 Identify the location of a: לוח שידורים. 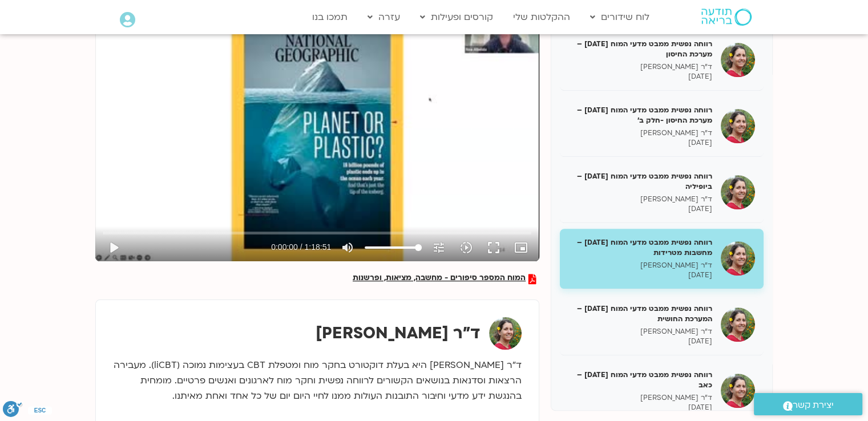
(620, 18).